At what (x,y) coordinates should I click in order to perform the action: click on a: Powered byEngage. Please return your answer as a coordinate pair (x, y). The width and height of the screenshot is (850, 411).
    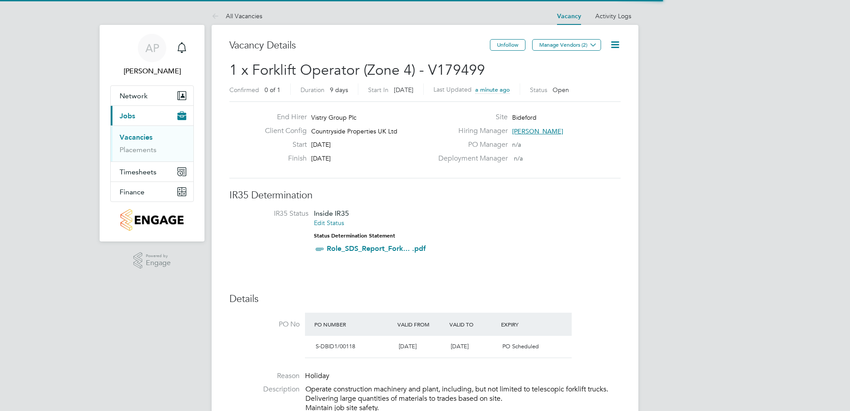
    Looking at the image, I should click on (152, 260).